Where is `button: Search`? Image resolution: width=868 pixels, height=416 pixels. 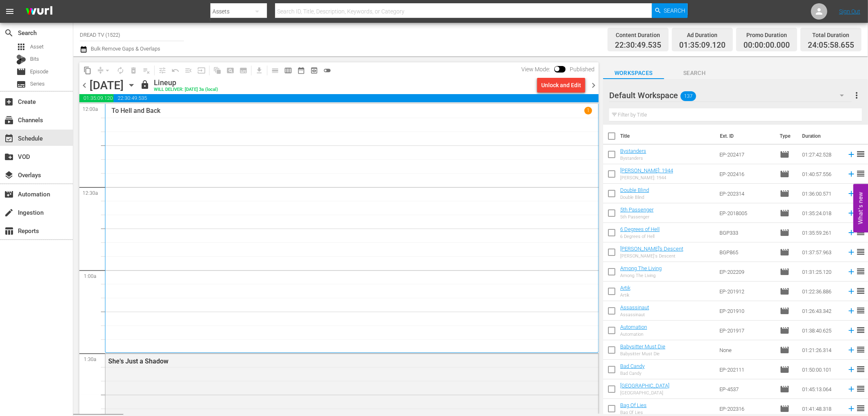 button: Search is located at coordinates (670, 10).